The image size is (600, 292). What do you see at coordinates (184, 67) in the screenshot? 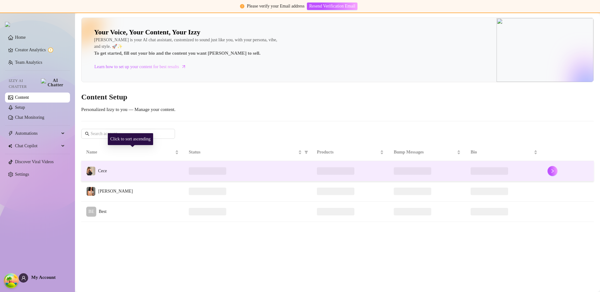
I see `span: arrow-right` at bounding box center [184, 67].